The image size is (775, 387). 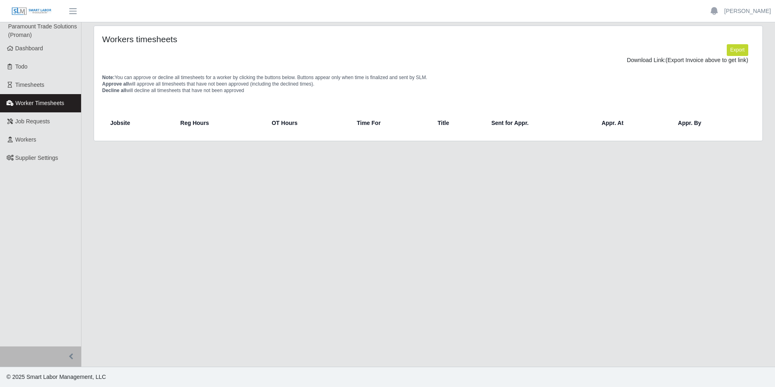 What do you see at coordinates (428, 84) in the screenshot?
I see `p: You can approve or decline all timesheets for a worker by clicking the buttons below. Buttons app...` at bounding box center [428, 84].